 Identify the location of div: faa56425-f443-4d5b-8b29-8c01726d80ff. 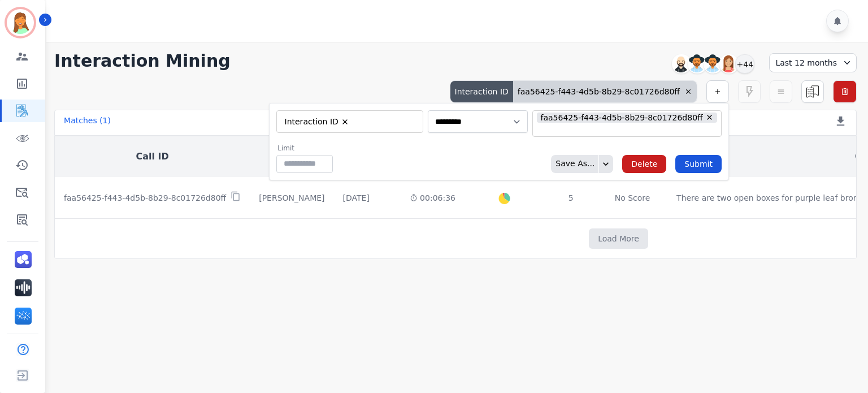
(605, 92).